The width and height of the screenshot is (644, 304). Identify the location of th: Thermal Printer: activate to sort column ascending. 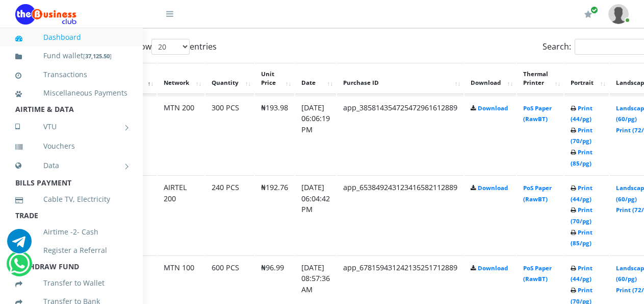
(540, 78).